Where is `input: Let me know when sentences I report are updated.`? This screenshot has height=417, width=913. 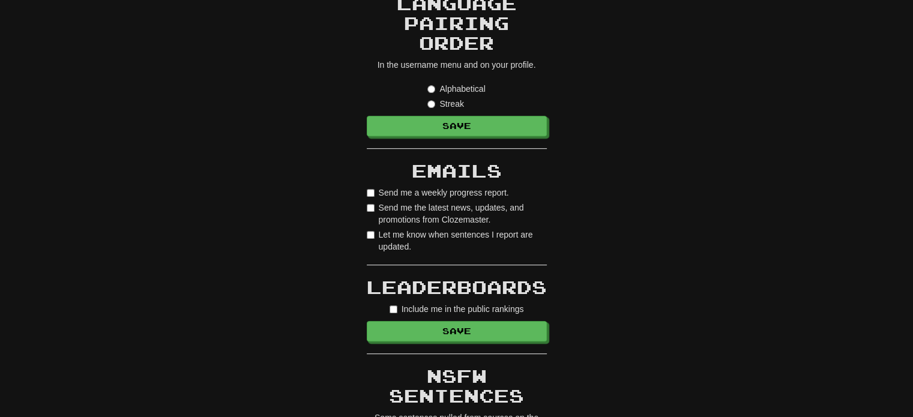
input: Let me know when sentences I report are updated. is located at coordinates (370, 235).